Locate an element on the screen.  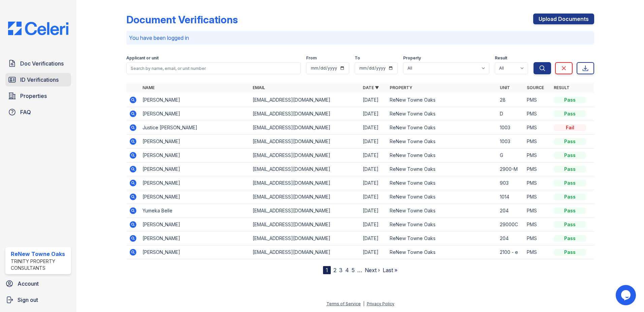
p: You have been logged in is located at coordinates (361, 38).